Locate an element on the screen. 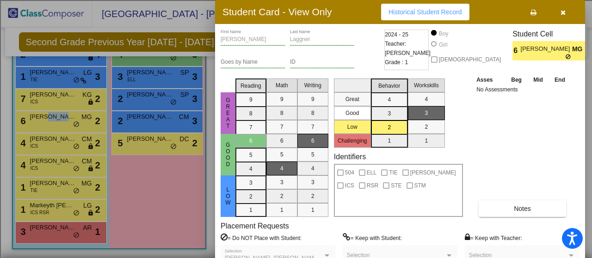 Image resolution: width=592 pixels, height=258 pixels. label: Identifiers is located at coordinates (349, 157).